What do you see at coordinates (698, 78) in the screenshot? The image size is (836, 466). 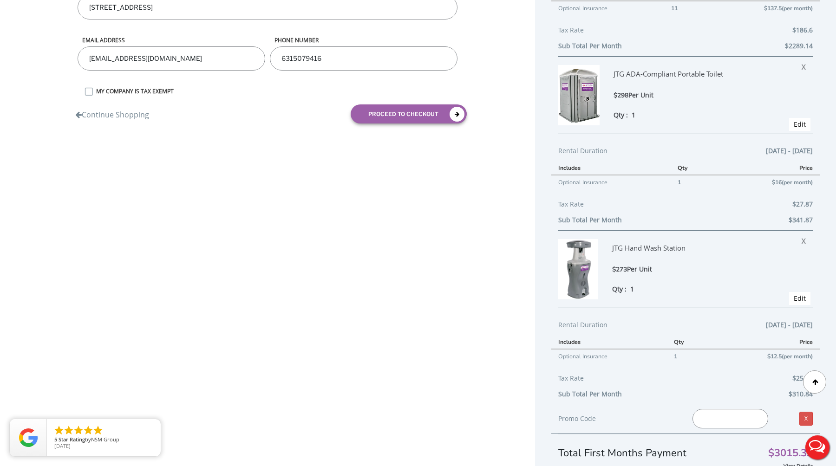 I see `div: JTG ADA-Compliant Portable Toilet` at bounding box center [698, 78].